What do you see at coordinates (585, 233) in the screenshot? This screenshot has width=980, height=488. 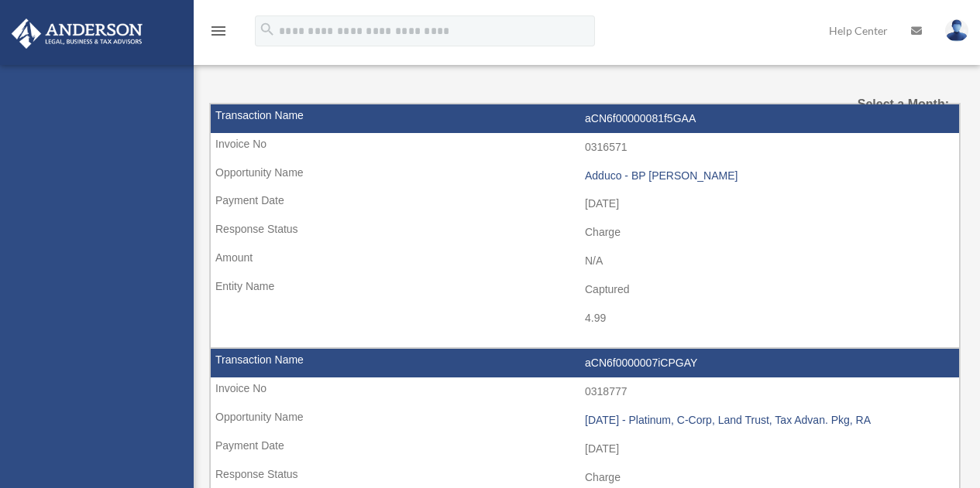 I see `td: Charge` at bounding box center [585, 233].